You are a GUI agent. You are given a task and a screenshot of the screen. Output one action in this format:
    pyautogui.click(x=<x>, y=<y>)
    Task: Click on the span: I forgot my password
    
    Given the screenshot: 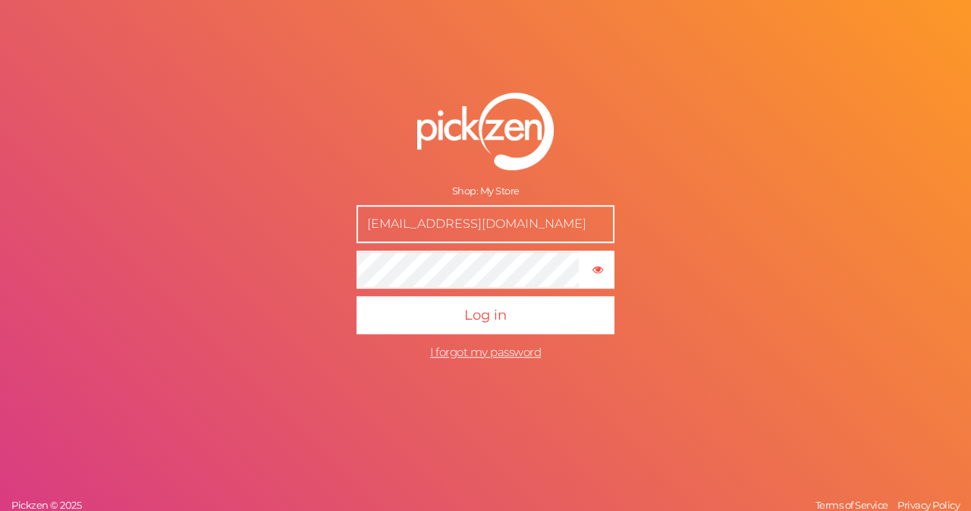 What is the action you would take?
    pyautogui.click(x=485, y=351)
    